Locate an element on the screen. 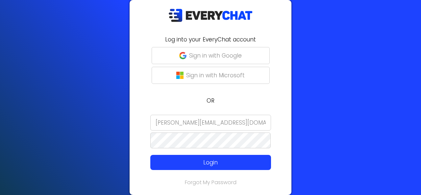  h2: Log into your EveryChat account is located at coordinates (210, 39).